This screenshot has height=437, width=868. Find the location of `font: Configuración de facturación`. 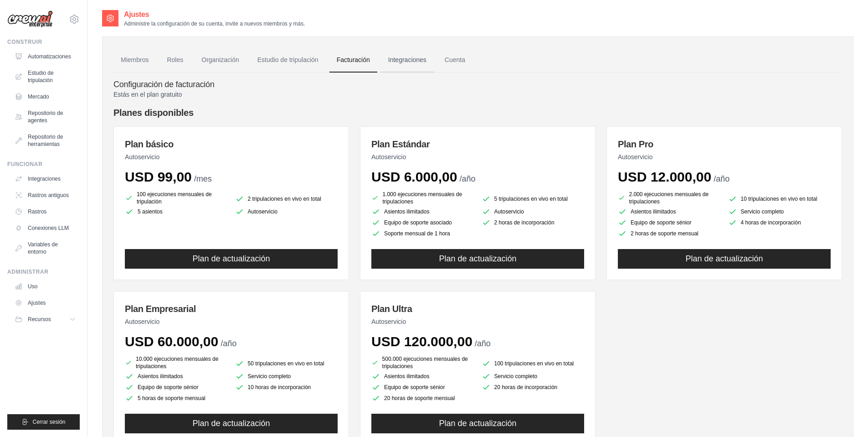

font: Configuración de facturación is located at coordinates (164, 85).